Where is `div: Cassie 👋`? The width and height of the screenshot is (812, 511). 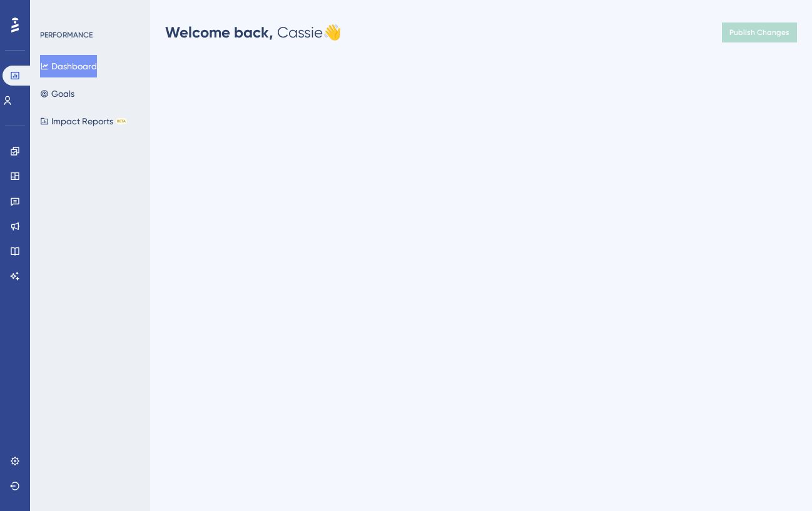 div: Cassie 👋 is located at coordinates (253, 33).